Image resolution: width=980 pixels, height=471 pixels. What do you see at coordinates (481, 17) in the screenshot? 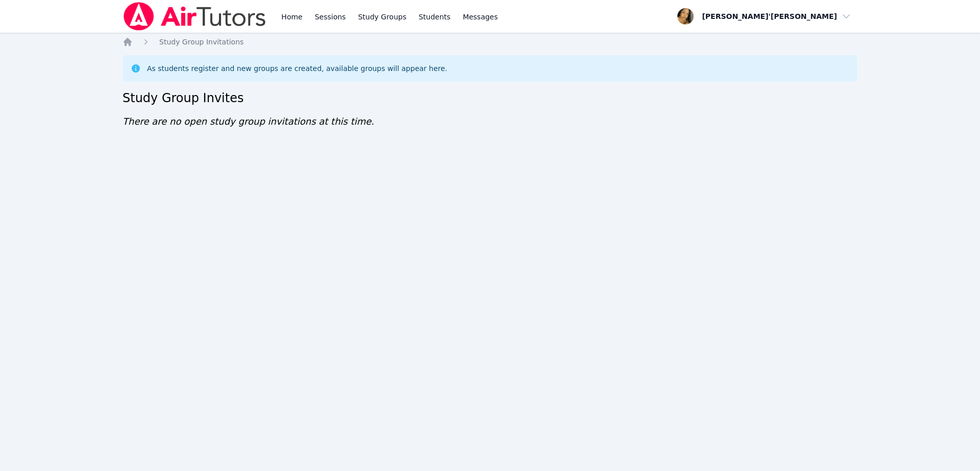
I see `span: Messages` at bounding box center [481, 17].